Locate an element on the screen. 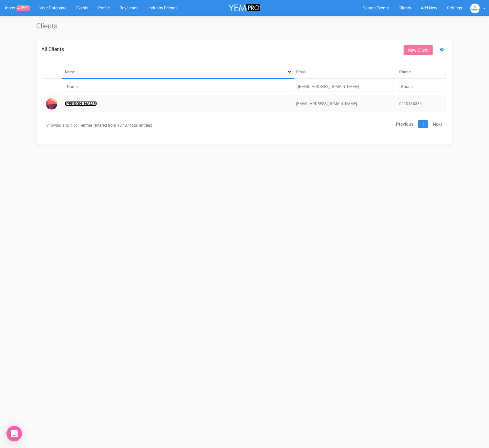 The width and height of the screenshot is (489, 448). span: Clients is located at coordinates (405, 8).